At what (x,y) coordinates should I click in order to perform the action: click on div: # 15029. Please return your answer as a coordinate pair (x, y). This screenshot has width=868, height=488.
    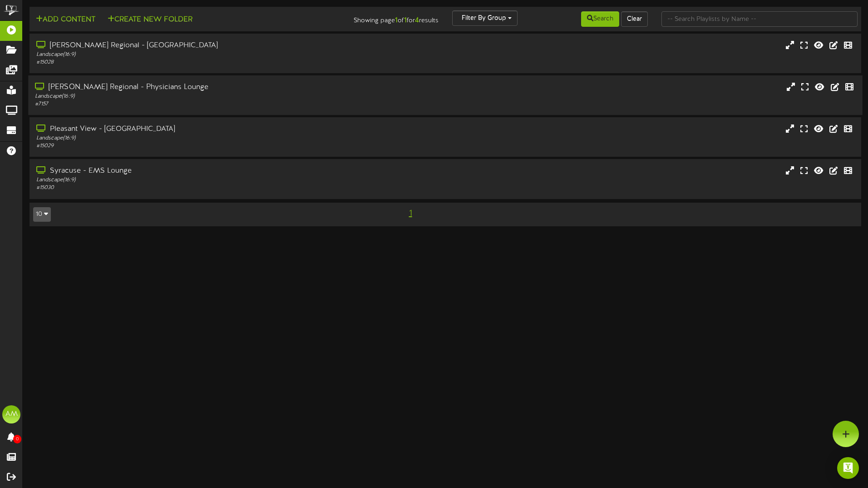
    Looking at the image, I should click on (202, 146).